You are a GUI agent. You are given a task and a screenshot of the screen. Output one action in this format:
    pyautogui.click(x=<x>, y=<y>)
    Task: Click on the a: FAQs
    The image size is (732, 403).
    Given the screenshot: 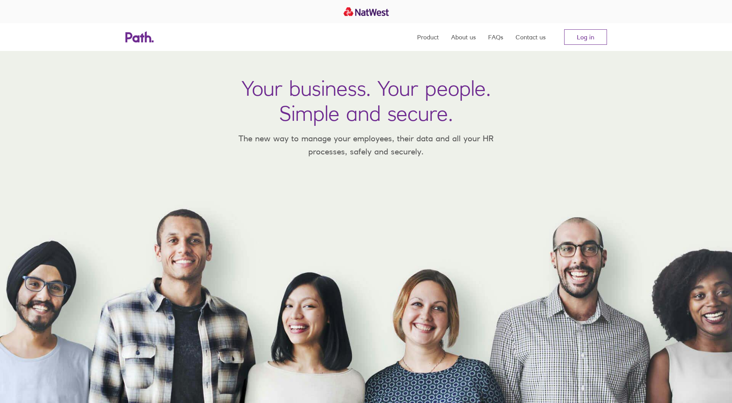 What is the action you would take?
    pyautogui.click(x=495, y=37)
    